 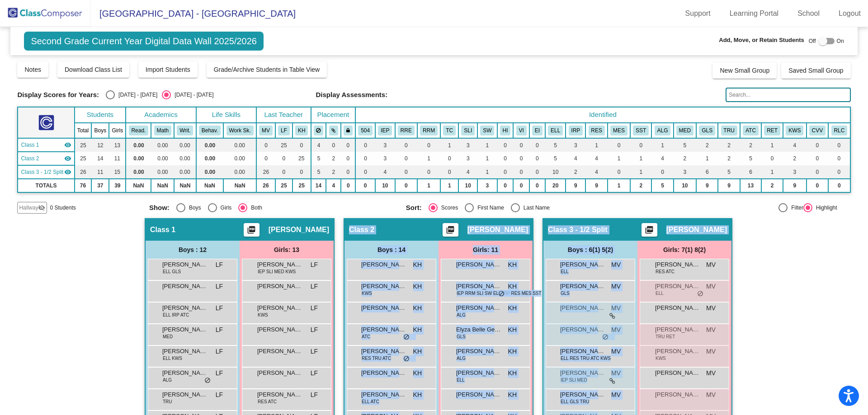 I want to click on span: Import Students, so click(x=168, y=69).